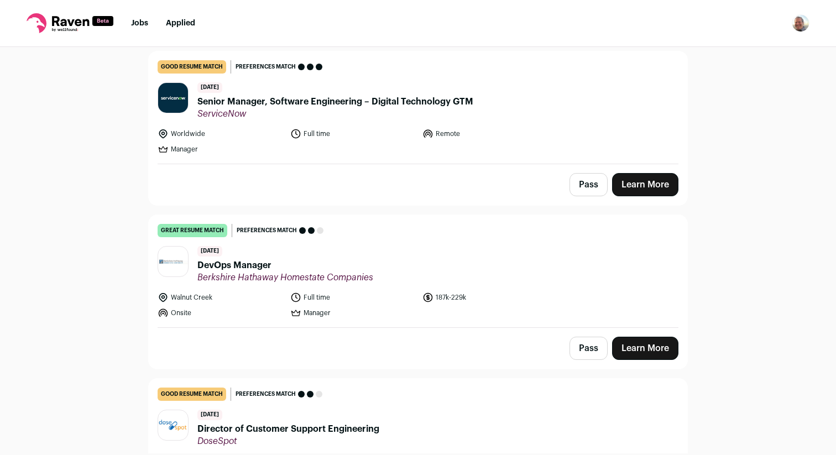 This screenshot has height=455, width=836. I want to click on li: Walnut Creek, so click(220, 297).